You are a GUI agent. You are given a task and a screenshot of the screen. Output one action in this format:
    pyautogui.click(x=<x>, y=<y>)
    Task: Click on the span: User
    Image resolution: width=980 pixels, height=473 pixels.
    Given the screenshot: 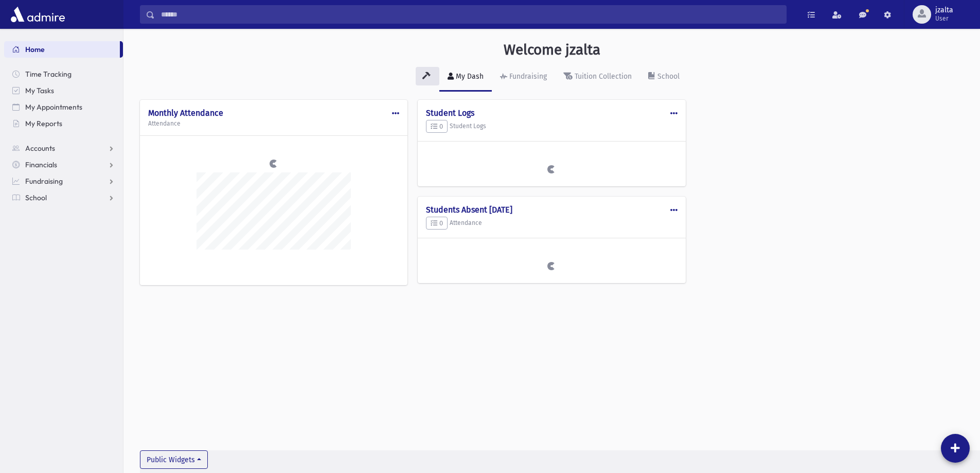 What is the action you would take?
    pyautogui.click(x=944, y=18)
    